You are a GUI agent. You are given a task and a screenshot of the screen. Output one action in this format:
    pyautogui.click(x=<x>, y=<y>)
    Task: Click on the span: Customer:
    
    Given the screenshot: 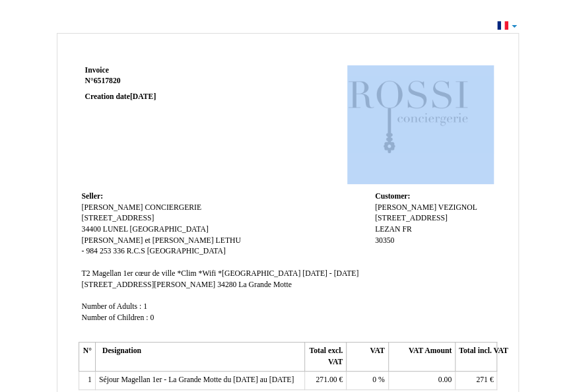 What is the action you would take?
    pyautogui.click(x=392, y=196)
    